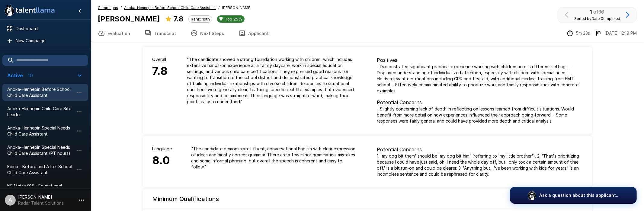 The height and width of the screenshot is (211, 644). Describe the element at coordinates (186, 199) in the screenshot. I see `h6: Minimum Qualifications` at that location.